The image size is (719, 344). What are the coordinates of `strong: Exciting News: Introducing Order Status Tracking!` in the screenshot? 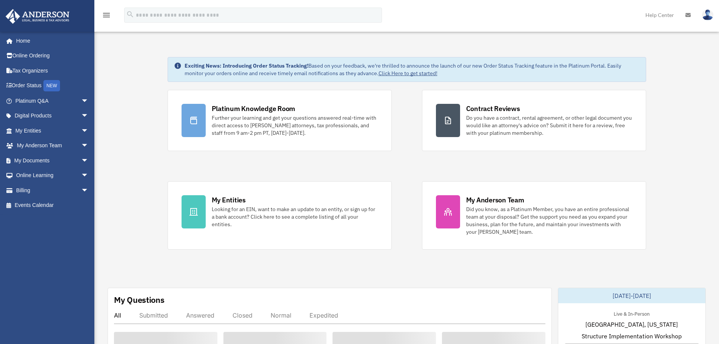 It's located at (247, 66).